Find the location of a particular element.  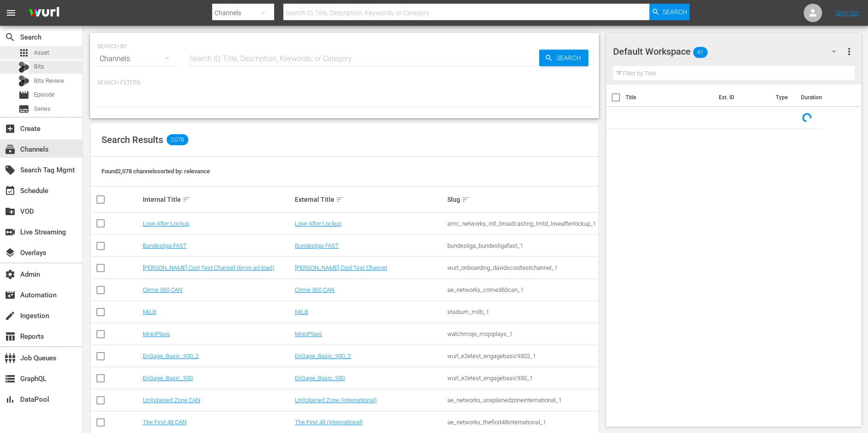

span: menu is located at coordinates (11, 12).